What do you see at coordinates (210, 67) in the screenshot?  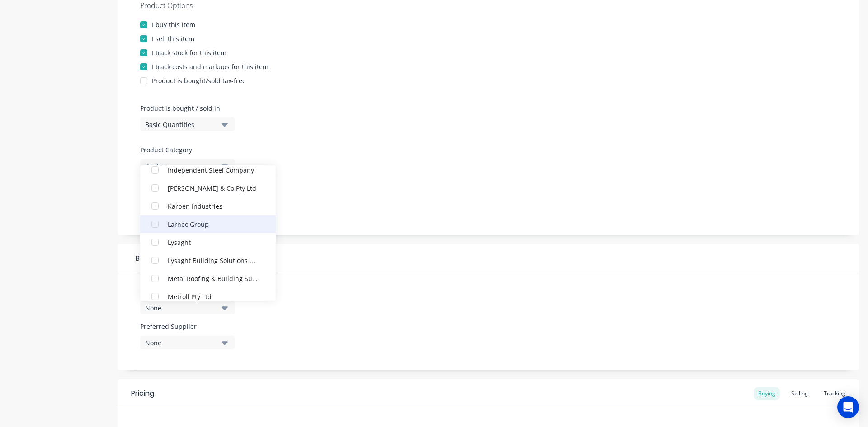 I see `div: I track costs and markups for this item` at bounding box center [210, 67].